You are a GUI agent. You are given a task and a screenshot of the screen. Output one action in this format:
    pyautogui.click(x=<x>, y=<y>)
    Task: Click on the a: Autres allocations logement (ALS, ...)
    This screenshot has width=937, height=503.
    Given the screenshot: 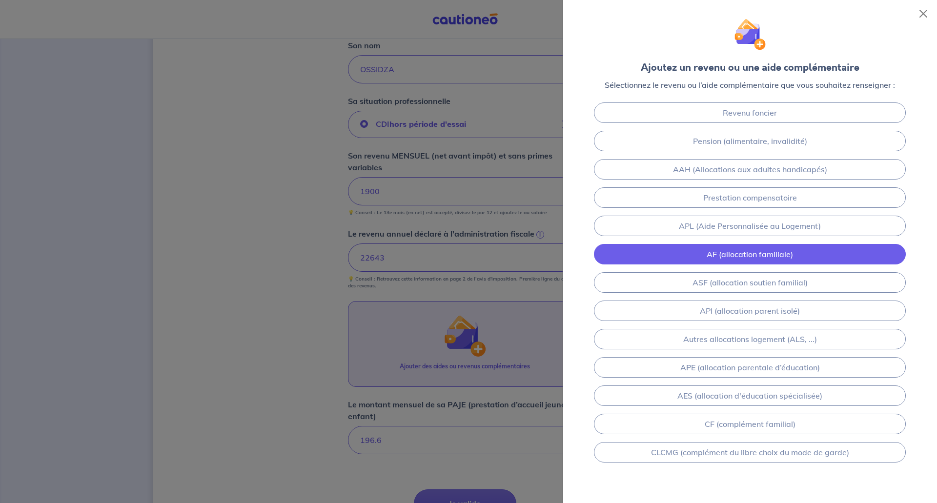 What is the action you would take?
    pyautogui.click(x=750, y=339)
    